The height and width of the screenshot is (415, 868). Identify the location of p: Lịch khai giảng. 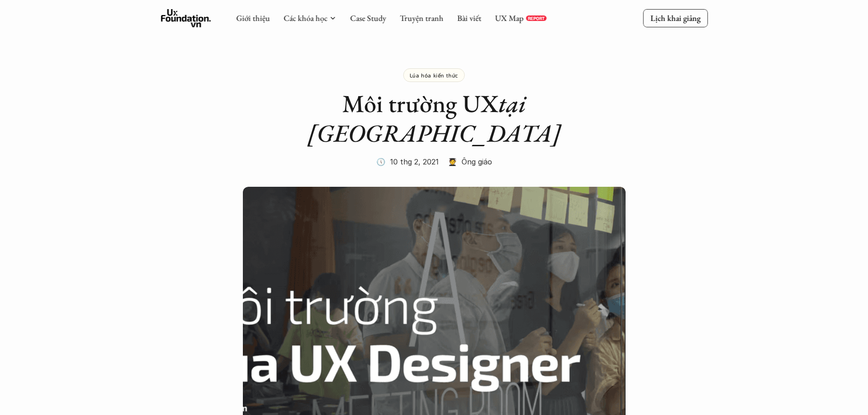
(675, 18).